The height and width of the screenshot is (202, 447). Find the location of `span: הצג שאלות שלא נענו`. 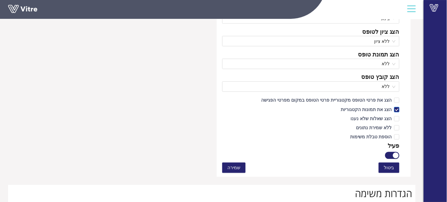

span: הצג שאלות שלא נענו is located at coordinates (371, 118).